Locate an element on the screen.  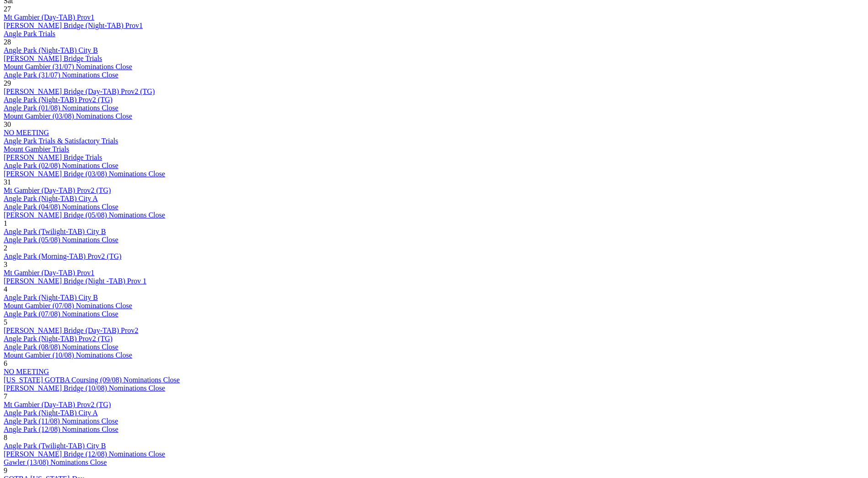
a: Mount Gambier (10/08) Nominations Close is located at coordinates (68, 355).